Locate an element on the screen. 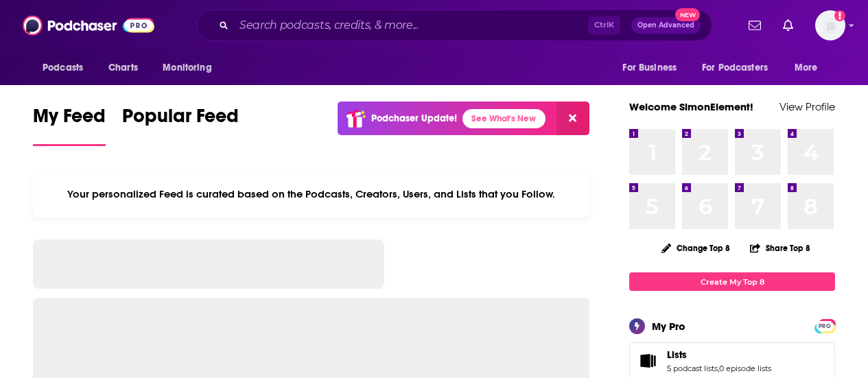 The image size is (868, 378). img: Podchaser - Follow, Share and Rate Podcasts is located at coordinates (88, 25).